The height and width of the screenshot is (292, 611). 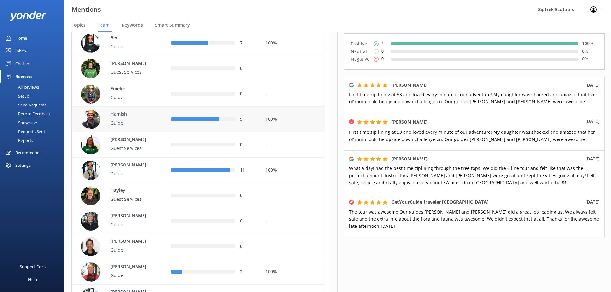 I want to click on a: Reports, so click(x=34, y=141).